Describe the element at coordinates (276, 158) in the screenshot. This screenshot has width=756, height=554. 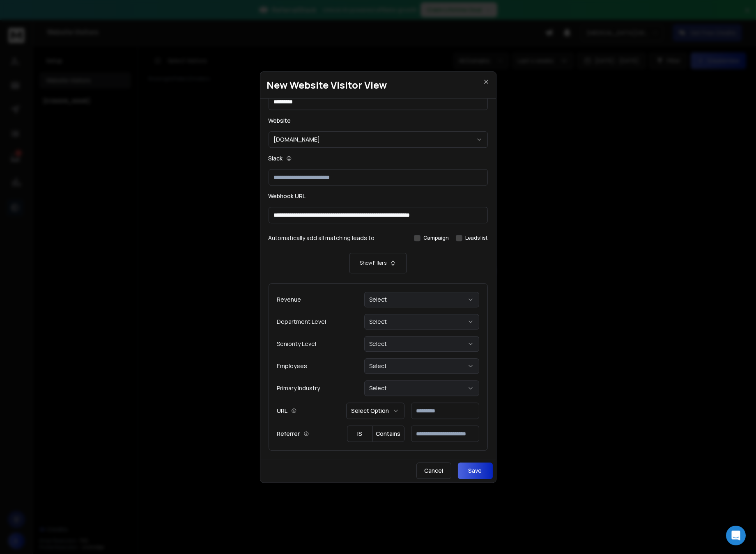
I see `label: Slack` at that location.